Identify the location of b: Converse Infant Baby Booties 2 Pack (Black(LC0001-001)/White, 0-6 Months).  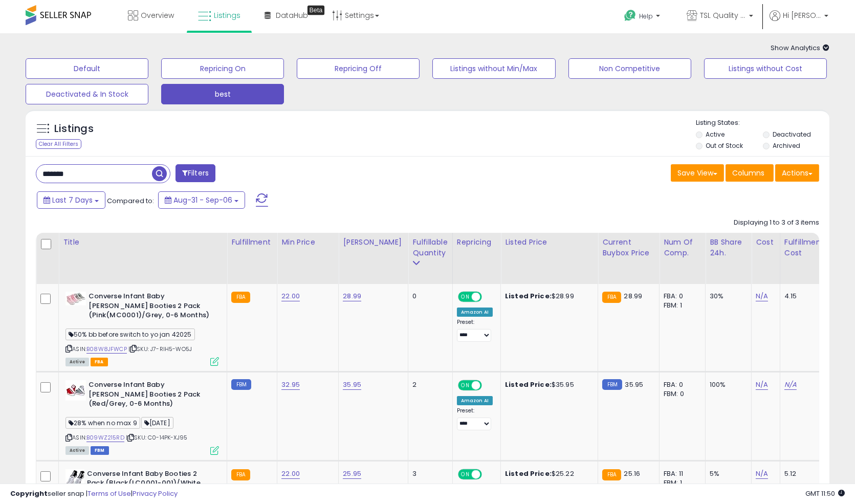
(149, 484).